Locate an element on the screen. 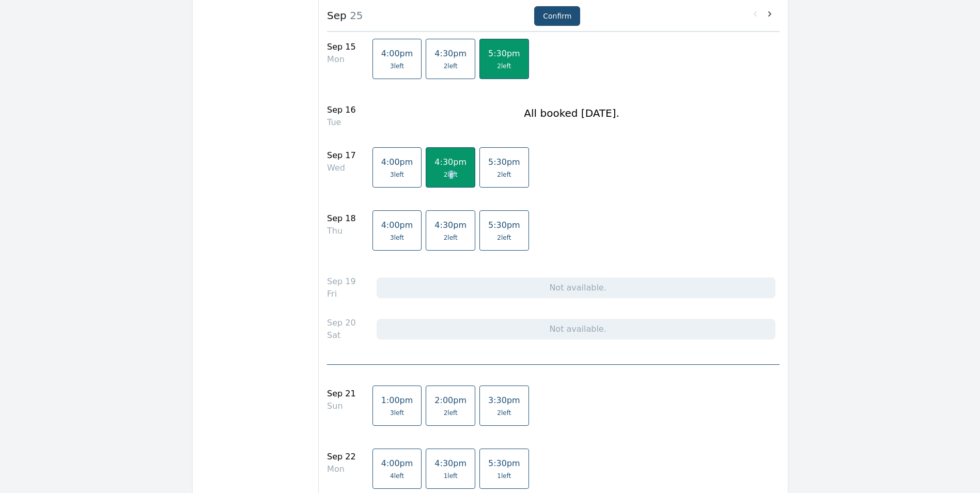 Image resolution: width=980 pixels, height=493 pixels. div: Sat is located at coordinates (341, 335).